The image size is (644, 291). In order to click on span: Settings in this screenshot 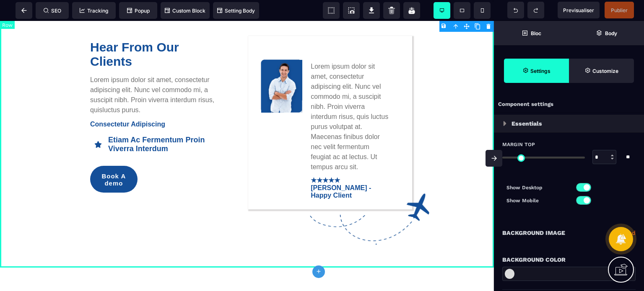, I will do `click(536, 71)`.